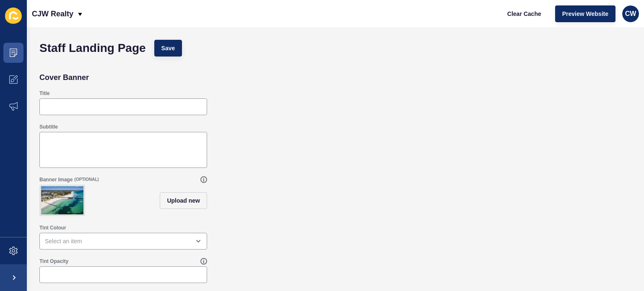  What do you see at coordinates (524, 14) in the screenshot?
I see `button: Clear Cache` at bounding box center [524, 14].